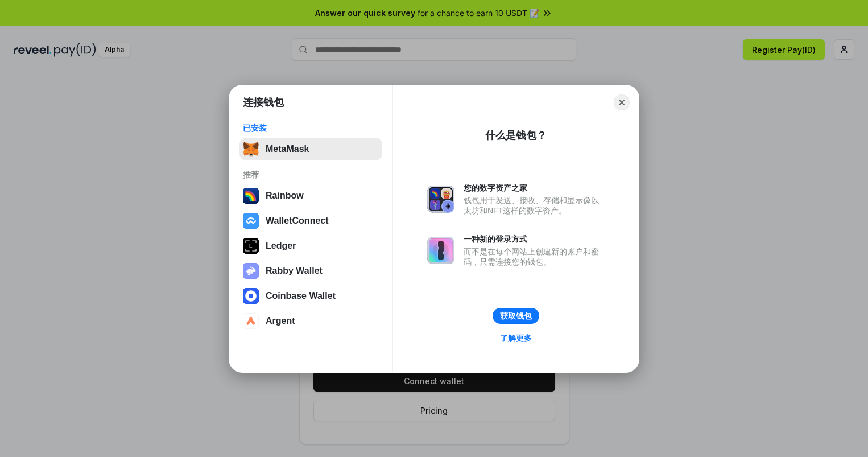 The height and width of the screenshot is (457, 868). What do you see at coordinates (251, 246) in the screenshot?
I see `img: svg+xml,%3Csvg%20xmlns%3D%22http%3A%2F%2Fwww.w3.org%2F2000%2Fsvg%22%20width%3D%2228%22%20height%3...` at bounding box center [251, 246].